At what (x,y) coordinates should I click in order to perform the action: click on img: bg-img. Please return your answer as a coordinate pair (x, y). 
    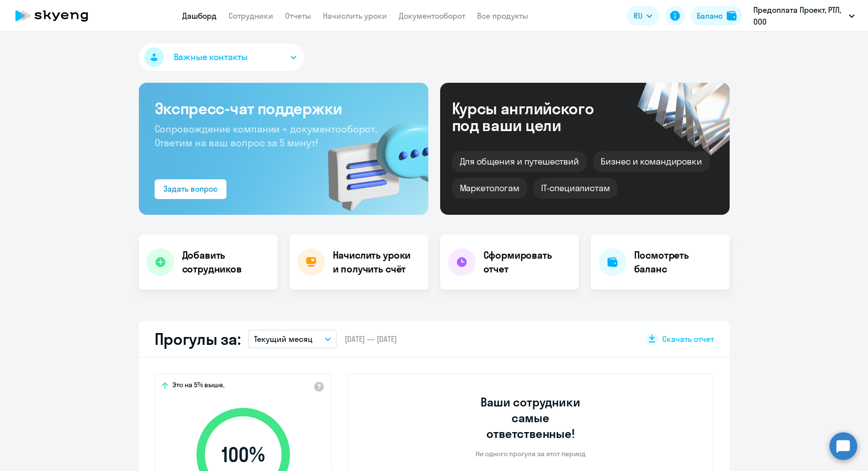
    Looking at the image, I should click on (370, 159).